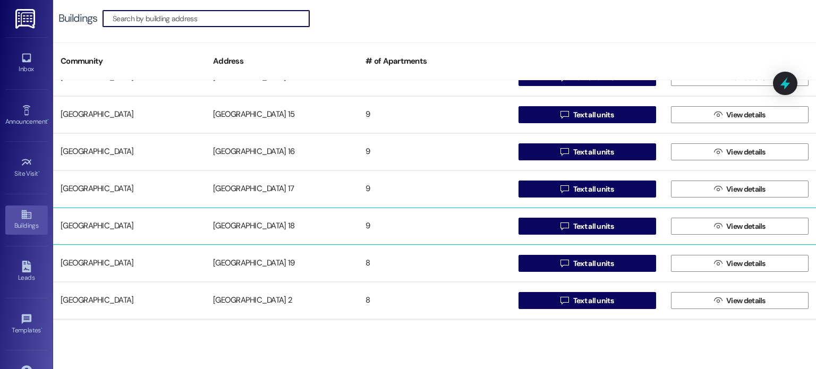 This screenshot has width=816, height=369. I want to click on a: Templates •, so click(27, 325).